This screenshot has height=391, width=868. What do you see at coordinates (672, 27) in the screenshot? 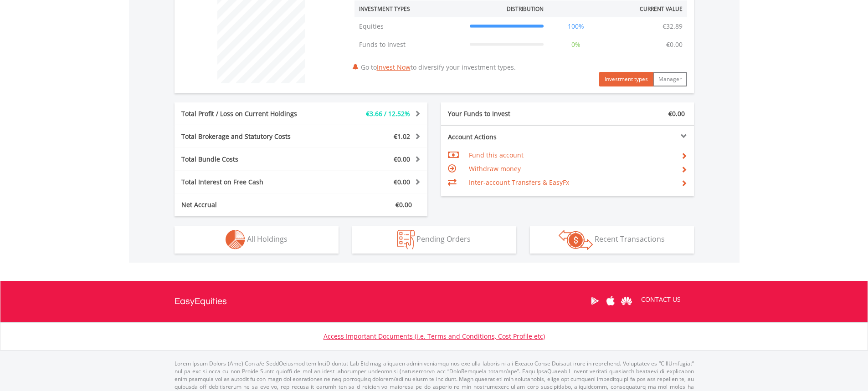
I see `td: €32.89` at bounding box center [672, 27].